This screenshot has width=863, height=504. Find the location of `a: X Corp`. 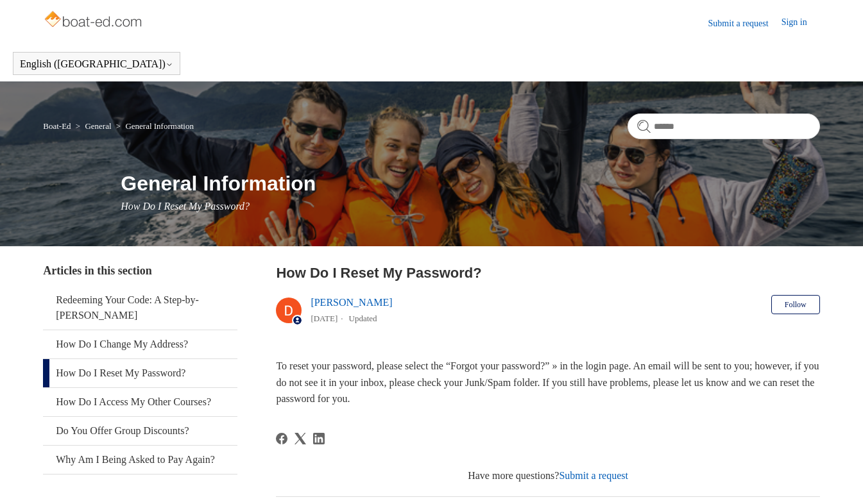

a: X Corp is located at coordinates (300, 439).